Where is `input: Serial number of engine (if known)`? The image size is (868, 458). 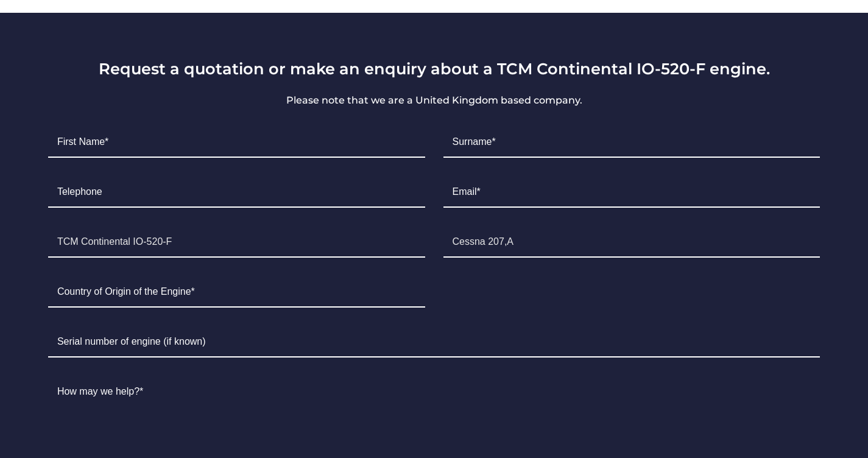
input: Serial number of engine (if known) is located at coordinates (433, 343).